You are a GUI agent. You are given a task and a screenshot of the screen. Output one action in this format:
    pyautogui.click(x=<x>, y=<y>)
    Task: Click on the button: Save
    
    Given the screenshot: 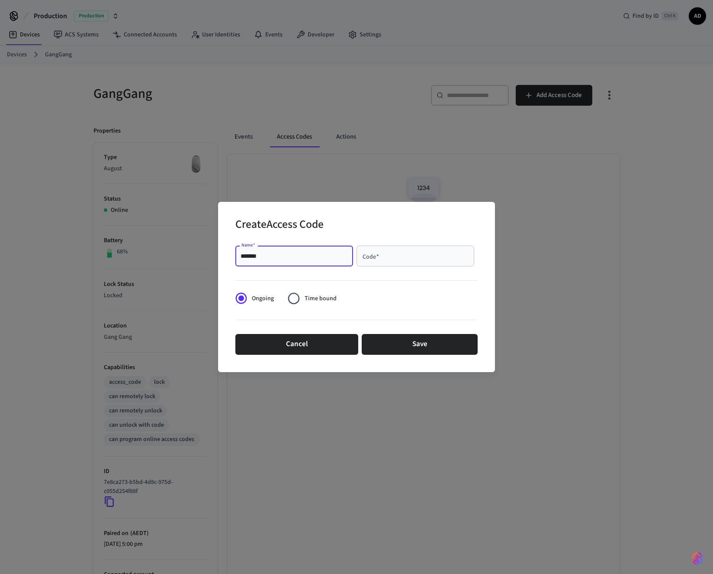 What is the action you would take?
    pyautogui.click(x=420, y=344)
    